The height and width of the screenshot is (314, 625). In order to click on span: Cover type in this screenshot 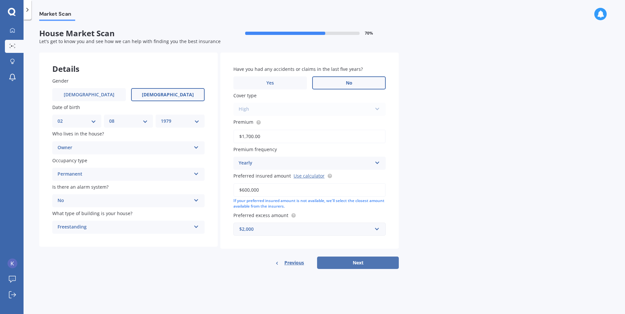, I will do `click(245, 95)`.